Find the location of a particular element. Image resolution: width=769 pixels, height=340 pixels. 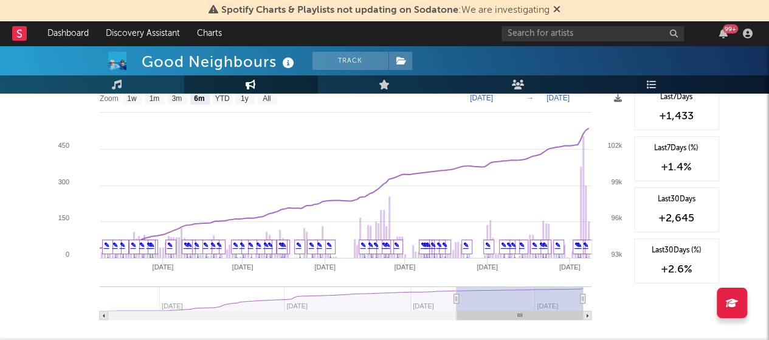

a: Dashboard is located at coordinates (68, 33).